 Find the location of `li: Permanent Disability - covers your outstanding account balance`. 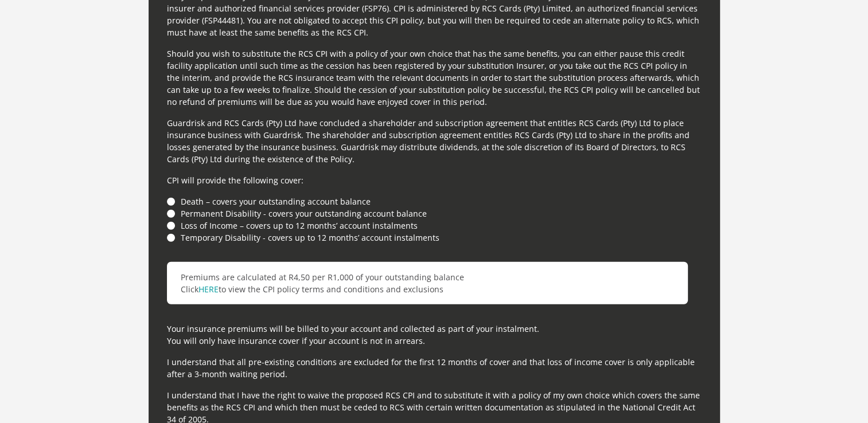

li: Permanent Disability - covers your outstanding account balance is located at coordinates (434, 213).